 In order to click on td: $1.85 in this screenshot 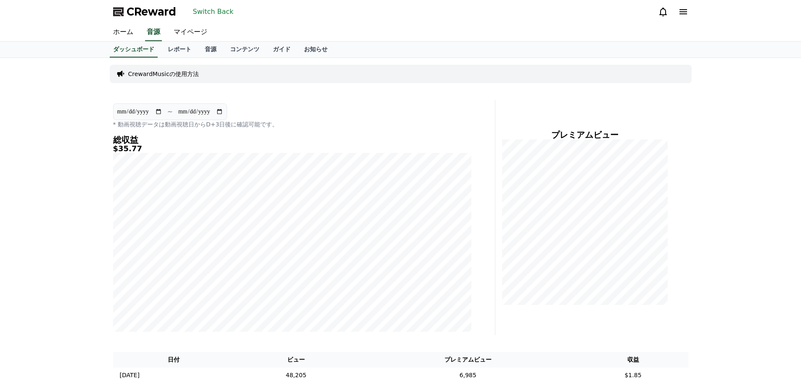, I will do `click(633, 375)`.